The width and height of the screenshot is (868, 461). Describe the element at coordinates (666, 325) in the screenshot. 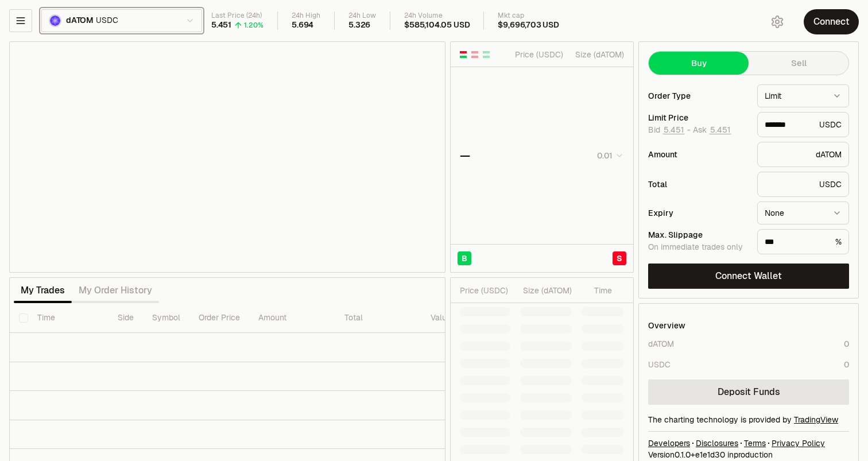

I see `div: Overview` at that location.